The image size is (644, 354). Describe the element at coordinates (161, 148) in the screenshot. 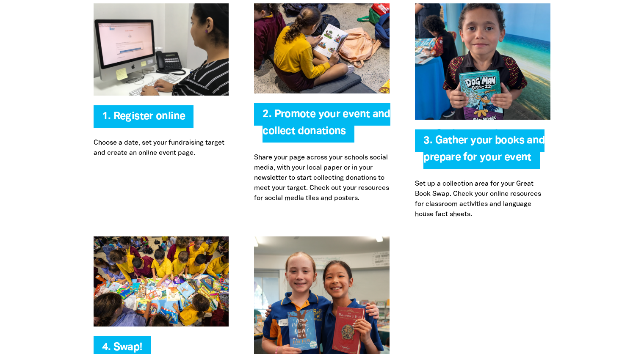

I see `p: Choose a date, set your fundraising target and create an online event page.` at that location.